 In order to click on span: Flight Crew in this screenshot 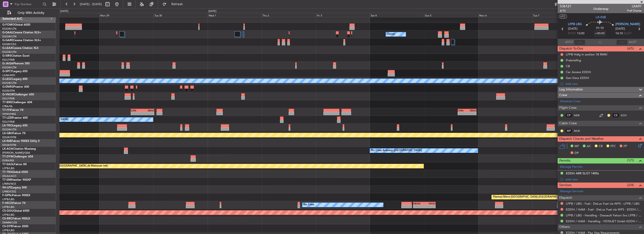, I will do `click(568, 108)`.